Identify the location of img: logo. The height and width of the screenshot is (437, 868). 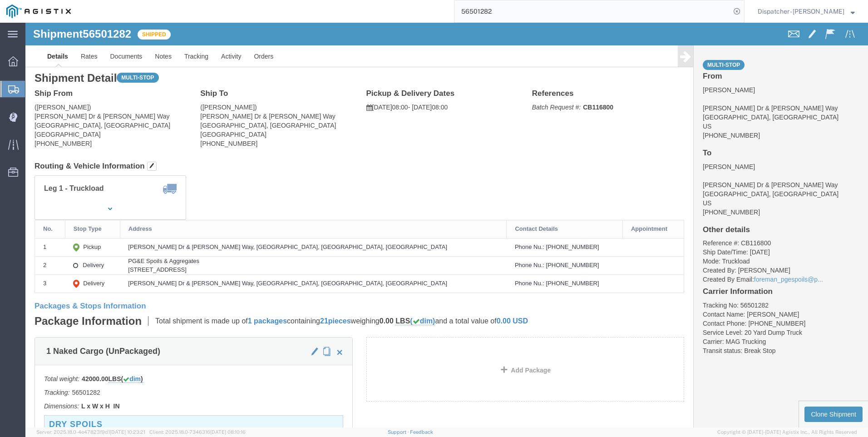
(38, 11).